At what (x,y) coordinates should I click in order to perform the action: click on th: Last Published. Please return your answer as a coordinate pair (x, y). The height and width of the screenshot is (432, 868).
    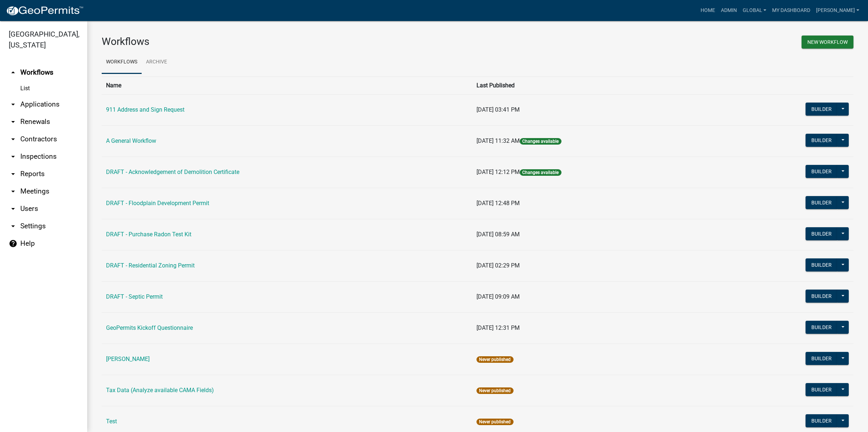
    Looking at the image, I should click on (594, 85).